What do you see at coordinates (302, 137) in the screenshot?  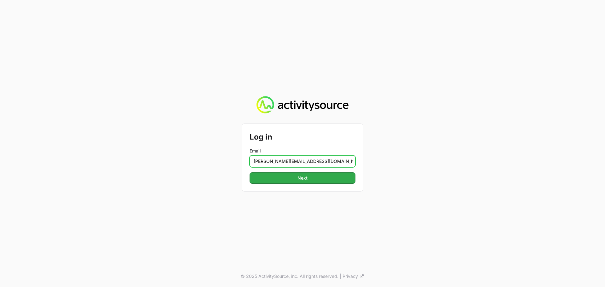 I see `h2: Log in` at bounding box center [302, 137].